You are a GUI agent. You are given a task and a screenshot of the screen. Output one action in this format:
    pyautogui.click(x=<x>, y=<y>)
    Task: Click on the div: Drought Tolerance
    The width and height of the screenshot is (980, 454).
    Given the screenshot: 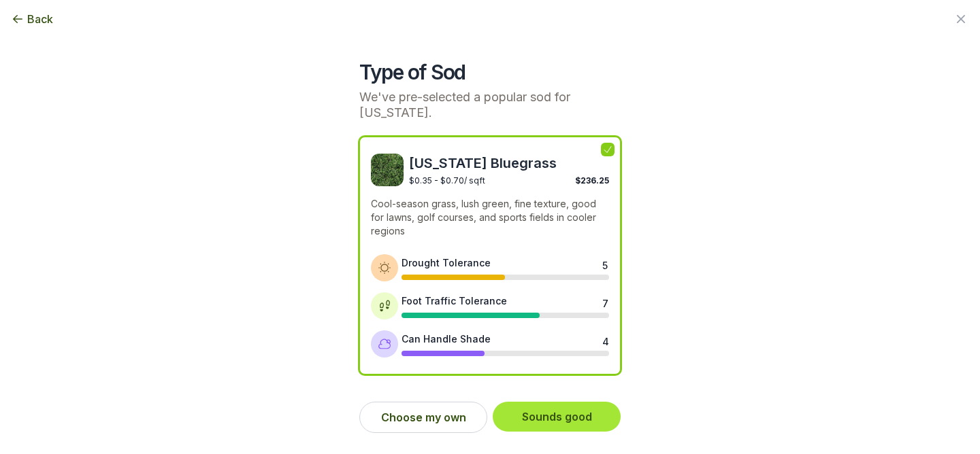 What is the action you would take?
    pyautogui.click(x=446, y=262)
    